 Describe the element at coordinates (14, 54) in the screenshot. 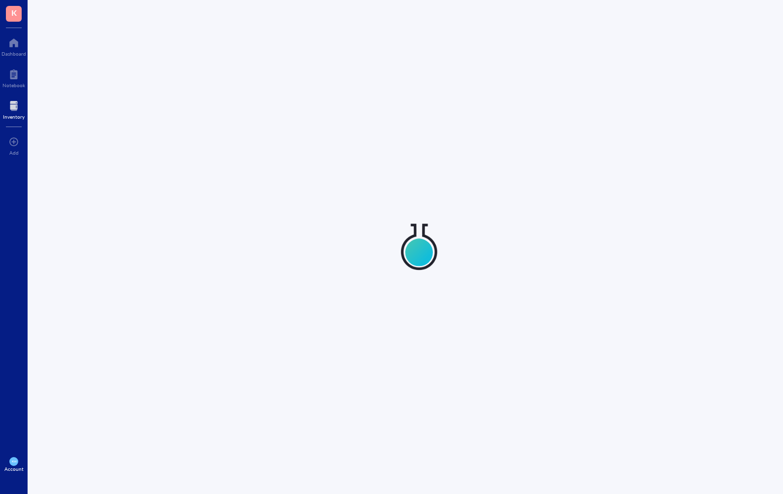

I see `div: Dashboard` at that location.